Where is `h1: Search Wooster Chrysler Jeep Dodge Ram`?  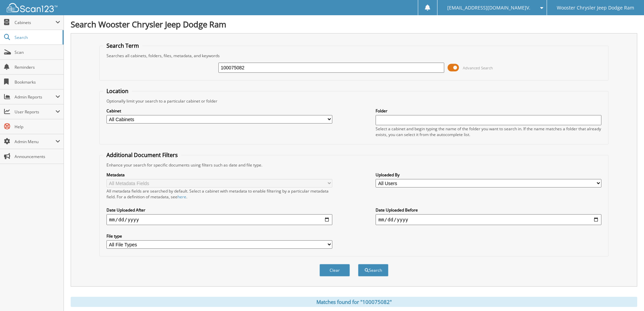 h1: Search Wooster Chrysler Jeep Dodge Ram is located at coordinates (354, 24).